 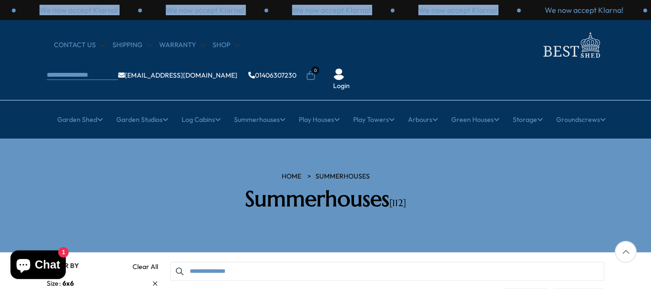 What do you see at coordinates (475, 120) in the screenshot?
I see `a: Green Houses` at bounding box center [475, 120].